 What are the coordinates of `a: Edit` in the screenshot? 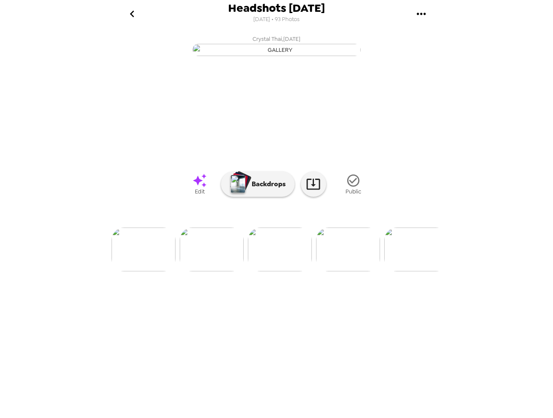 It's located at (200, 184).